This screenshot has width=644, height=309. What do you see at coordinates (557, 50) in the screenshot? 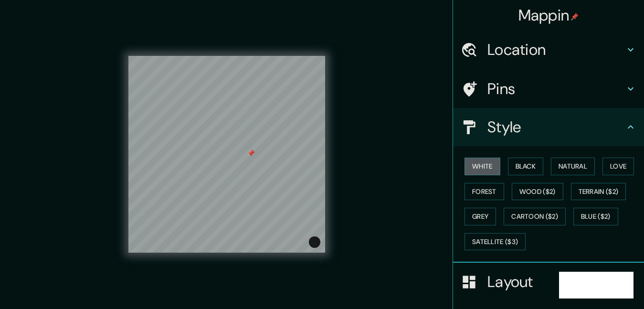
I see `h4: Location` at bounding box center [557, 50].